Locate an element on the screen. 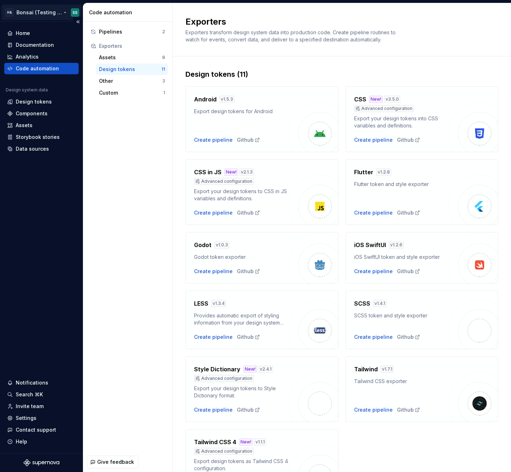 The width and height of the screenshot is (511, 472). div: Exporters is located at coordinates (132, 46).